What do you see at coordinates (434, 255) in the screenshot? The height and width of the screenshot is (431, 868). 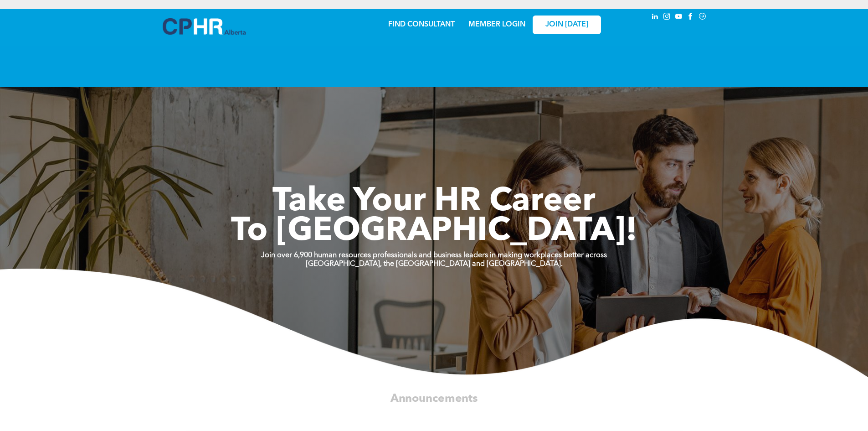 I see `strong: Join over 6,900 human resources professionals and business leaders in making workplaces better ac...` at bounding box center [434, 255].